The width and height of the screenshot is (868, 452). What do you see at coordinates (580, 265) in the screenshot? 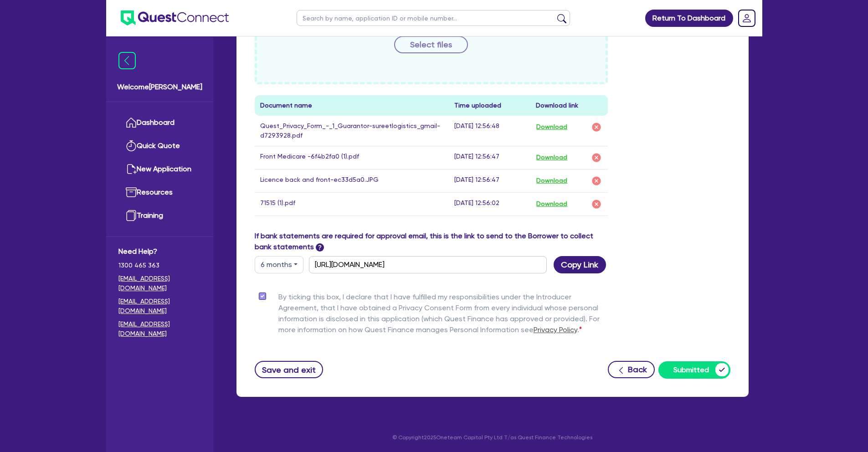
I see `button: Copy Link` at bounding box center [580, 265].